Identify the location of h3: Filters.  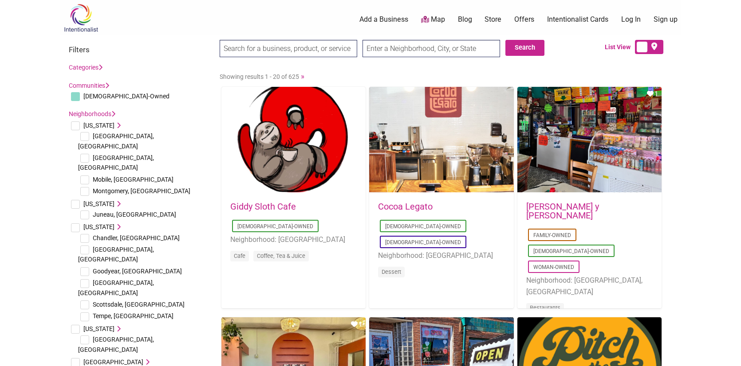
(140, 50).